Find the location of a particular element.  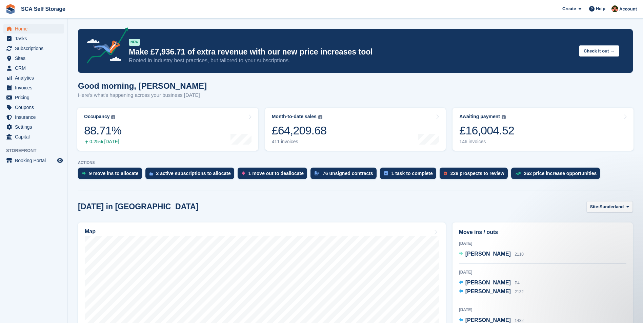

span: Insurance is located at coordinates (35, 117).